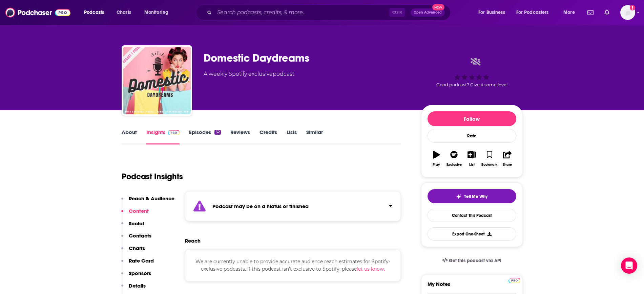  What do you see at coordinates (507, 159) in the screenshot?
I see `button: Share` at bounding box center [507, 159].